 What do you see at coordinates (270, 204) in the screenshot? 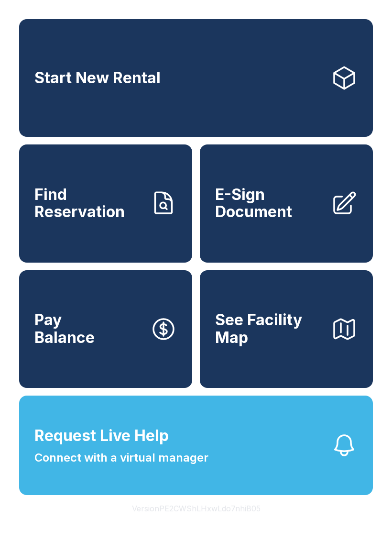
I see `span: E-Sign Document` at bounding box center [270, 204].